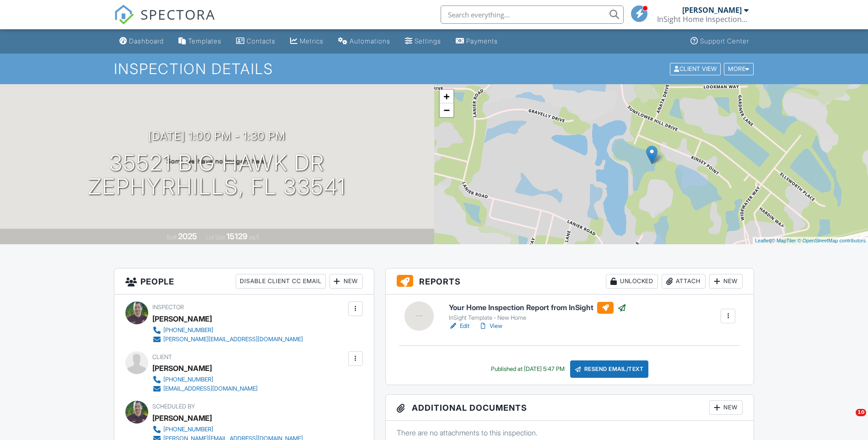 This screenshot has width=868, height=440. I want to click on div: Payments, so click(482, 41).